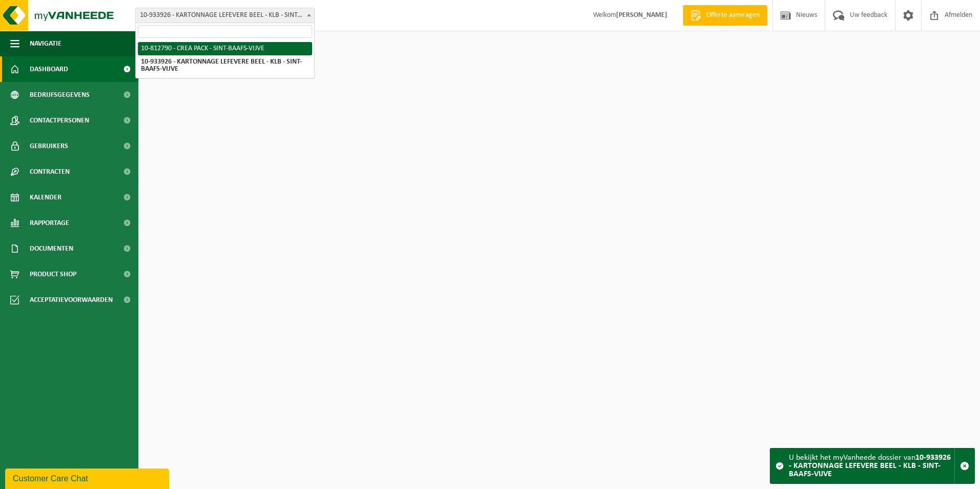 The height and width of the screenshot is (489, 980). What do you see at coordinates (46, 198) in the screenshot?
I see `span: Kalender` at bounding box center [46, 198].